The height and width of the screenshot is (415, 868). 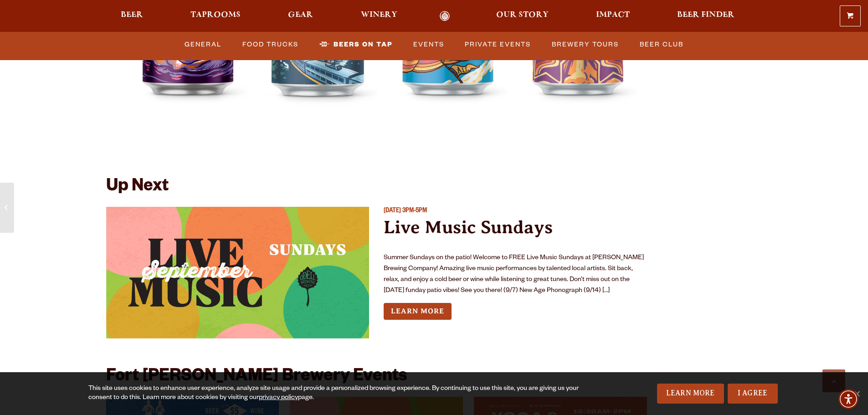 I want to click on a: View event details, so click(x=238, y=273).